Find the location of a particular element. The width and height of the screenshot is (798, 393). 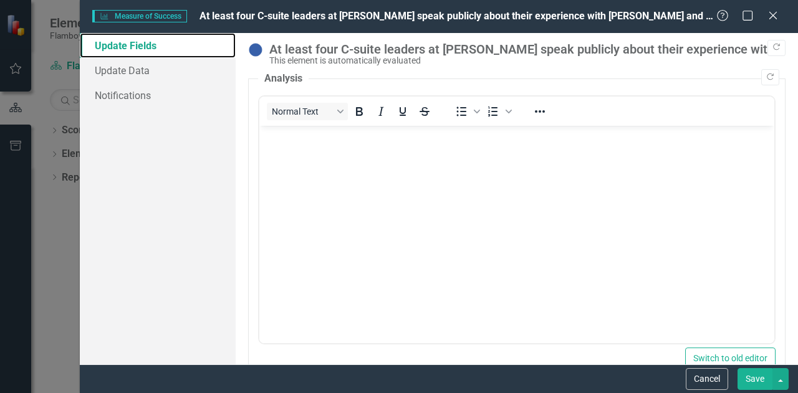

button: Switch to old editor is located at coordinates (730, 358).